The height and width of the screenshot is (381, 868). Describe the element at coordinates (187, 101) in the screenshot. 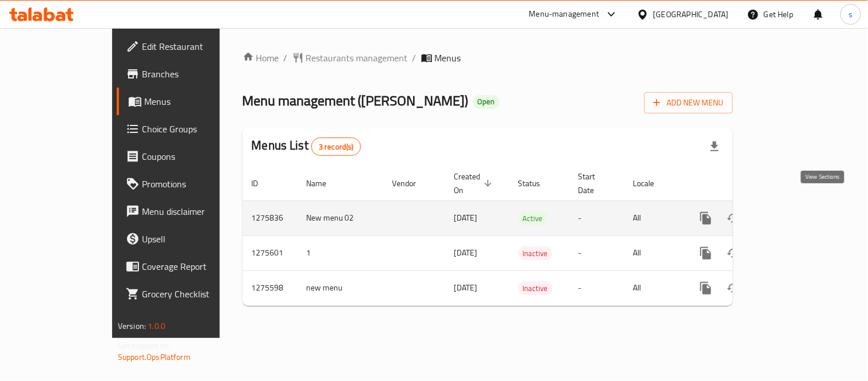

I see `a: Menus` at that location.